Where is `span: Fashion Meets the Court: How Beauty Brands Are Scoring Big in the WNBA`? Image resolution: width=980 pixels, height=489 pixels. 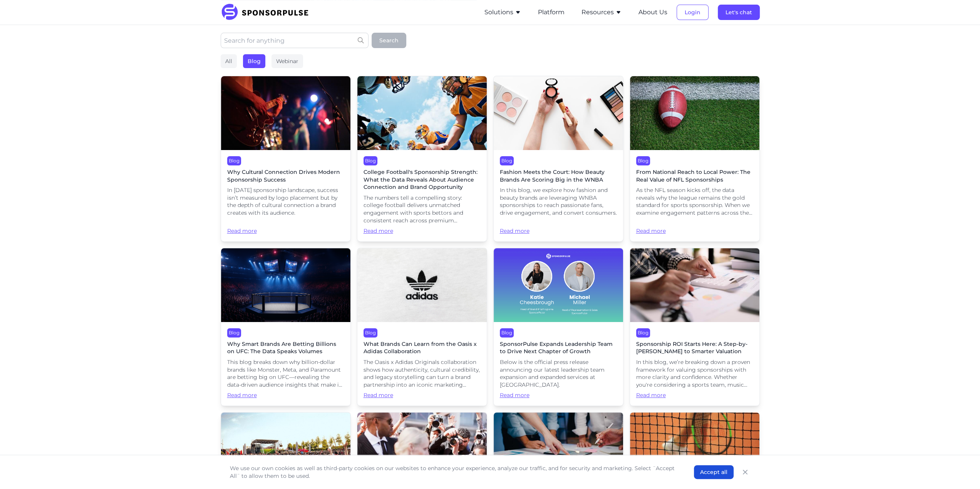
span: Fashion Meets the Court: How Beauty Brands Are Scoring Big in the WNBA is located at coordinates (558, 176).